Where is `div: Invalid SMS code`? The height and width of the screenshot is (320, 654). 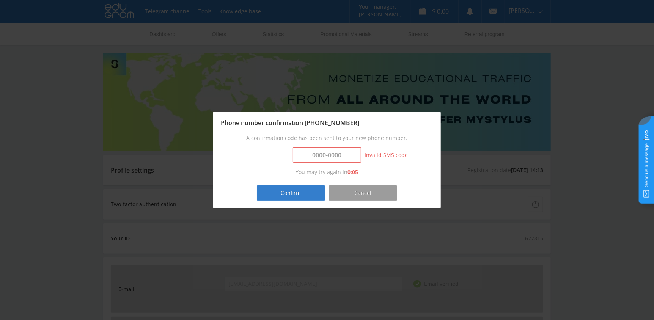 div: Invalid SMS code is located at coordinates (399, 155).